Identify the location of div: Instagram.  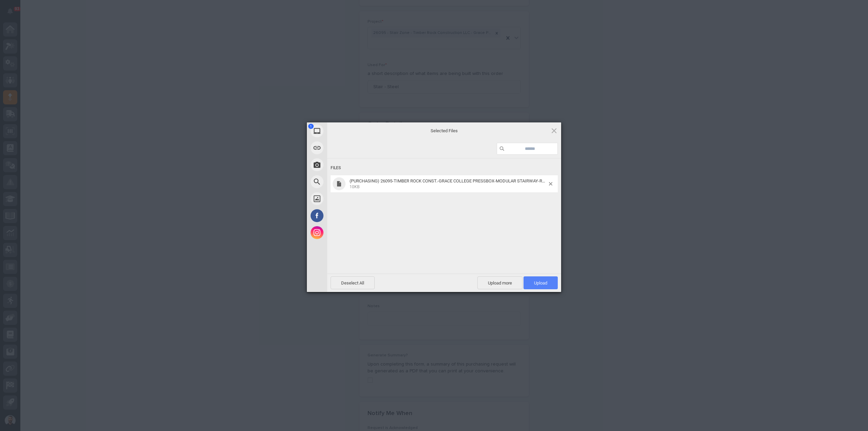
(348, 233).